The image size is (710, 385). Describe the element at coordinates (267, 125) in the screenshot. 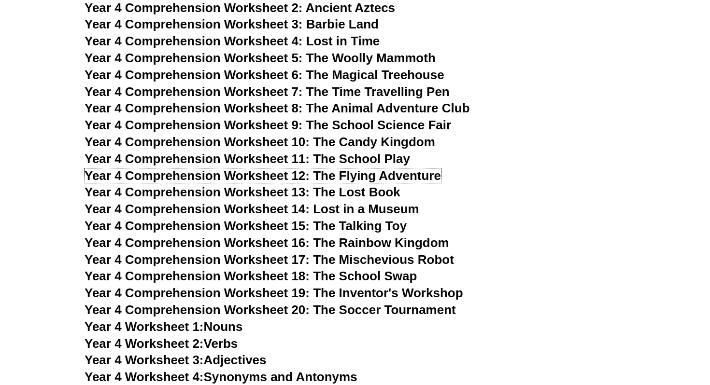

I see `a: Year 4 Comprehension Worksheet 9: The School Science Fair` at that location.